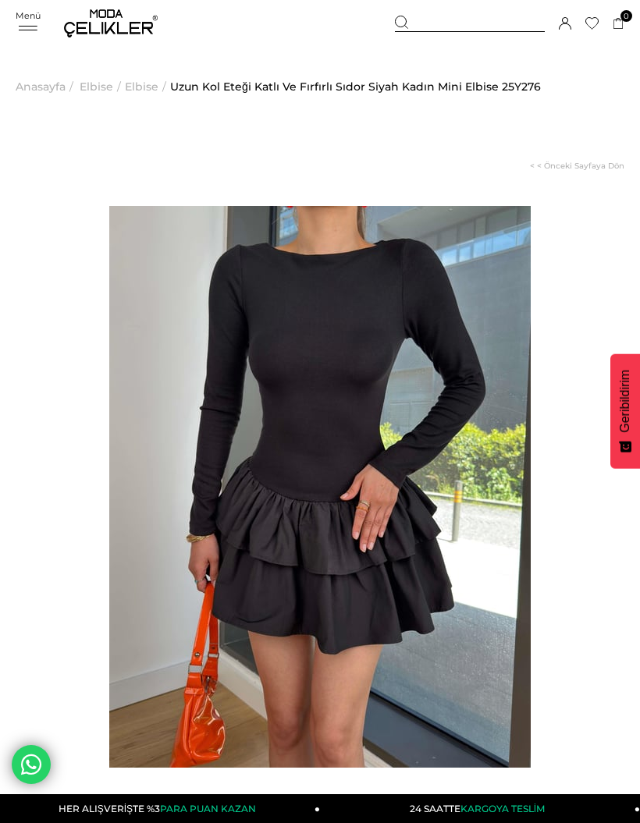 This screenshot has height=823, width=640. Describe the element at coordinates (625, 401) in the screenshot. I see `span: Geribildirim` at that location.